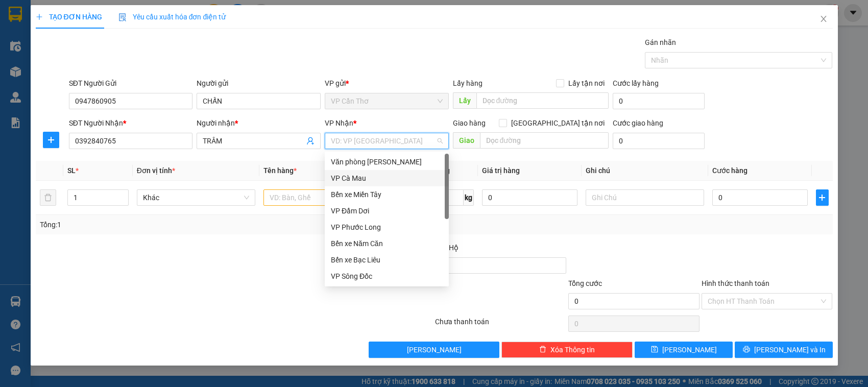 This screenshot has height=387, width=868. I want to click on span: phone, so click(63, 41).